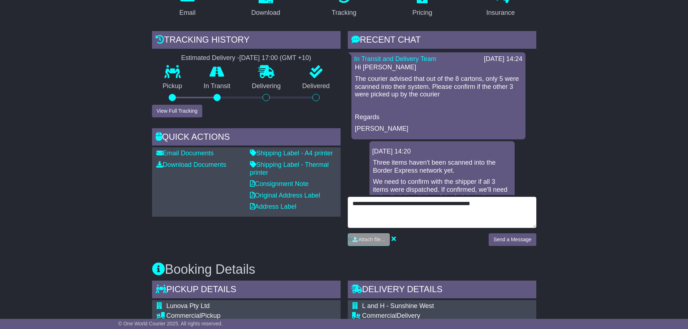 The width and height of the screenshot is (688, 329). What do you see at coordinates (422, 13) in the screenshot?
I see `div: Pricing` at bounding box center [422, 13].